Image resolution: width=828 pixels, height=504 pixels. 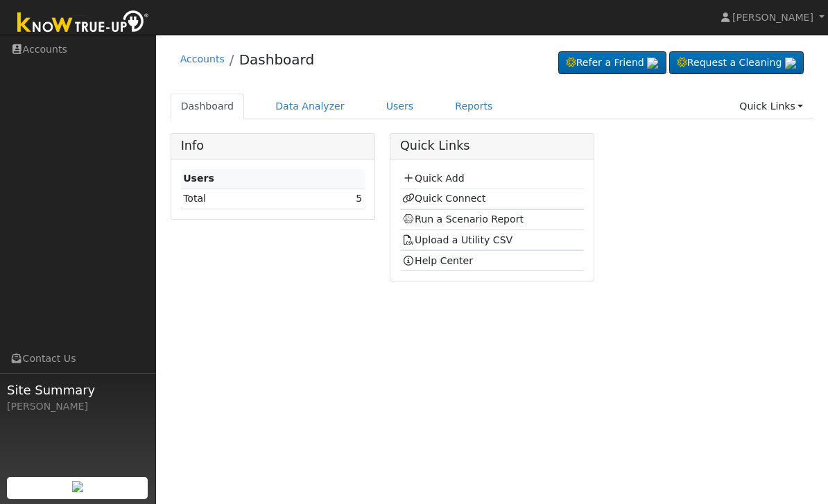 What do you see at coordinates (273, 146) in the screenshot?
I see `h5: Info` at bounding box center [273, 146].